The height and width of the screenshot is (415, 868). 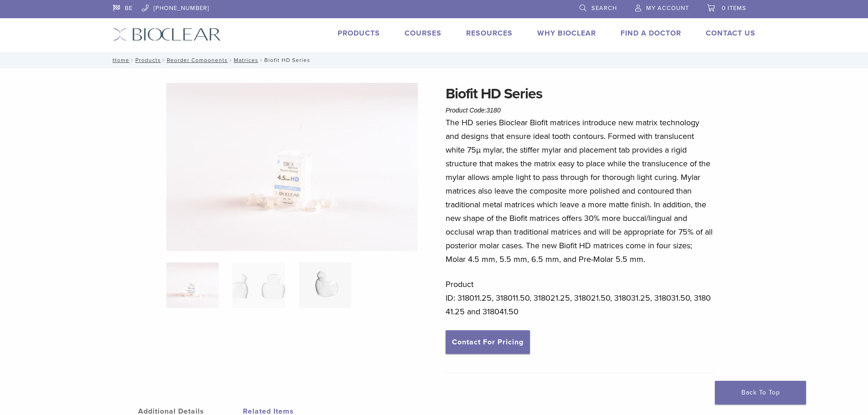 I want to click on img: Posterior-Biofit-HD-Series-Matrices-324x324.jpg, so click(x=192, y=286).